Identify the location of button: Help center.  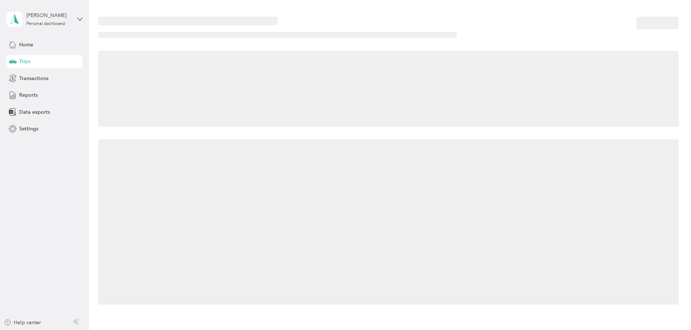
(22, 322).